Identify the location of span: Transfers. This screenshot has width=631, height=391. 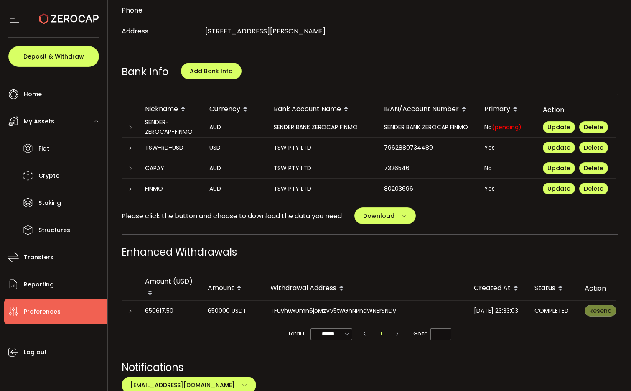
(38, 257).